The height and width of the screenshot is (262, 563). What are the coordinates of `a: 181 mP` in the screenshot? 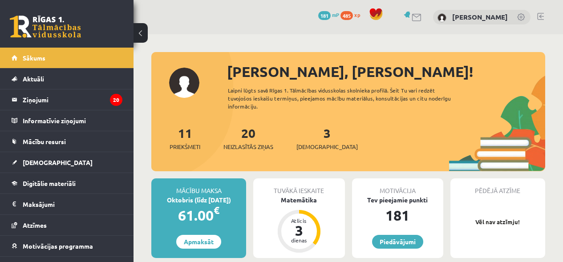 It's located at (328, 15).